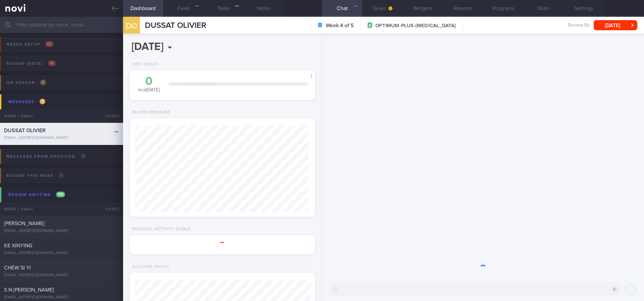 The height and width of the screenshot is (301, 644). What do you see at coordinates (17, 268) in the screenshot?
I see `span: CHEW SI YI` at bounding box center [17, 268].